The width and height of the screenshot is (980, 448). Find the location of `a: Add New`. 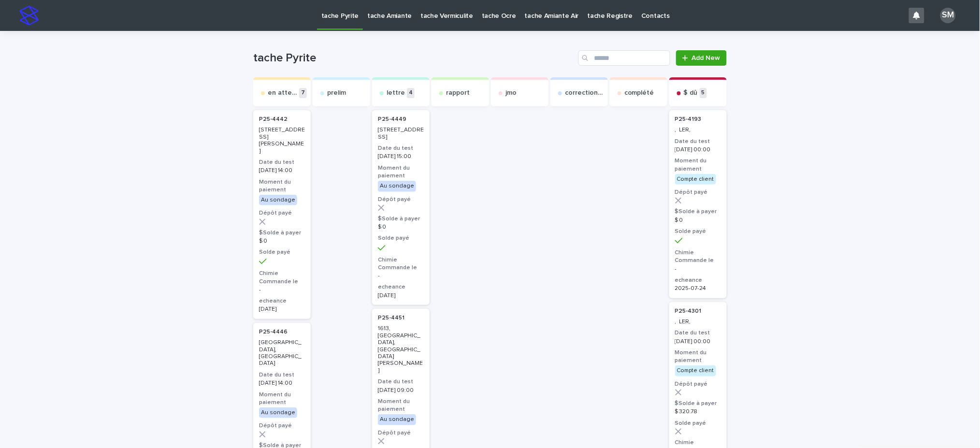

a: Add New is located at coordinates (702, 58).